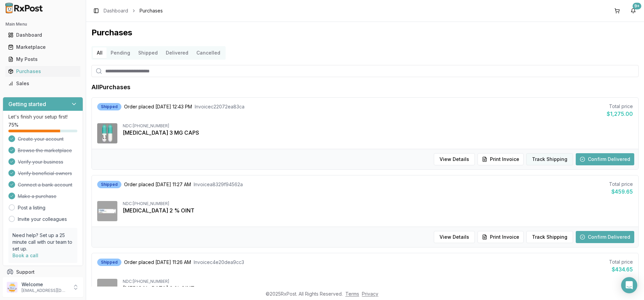 This screenshot has height=300, width=644. What do you see at coordinates (43, 83) in the screenshot?
I see `button: Sales` at bounding box center [43, 83].